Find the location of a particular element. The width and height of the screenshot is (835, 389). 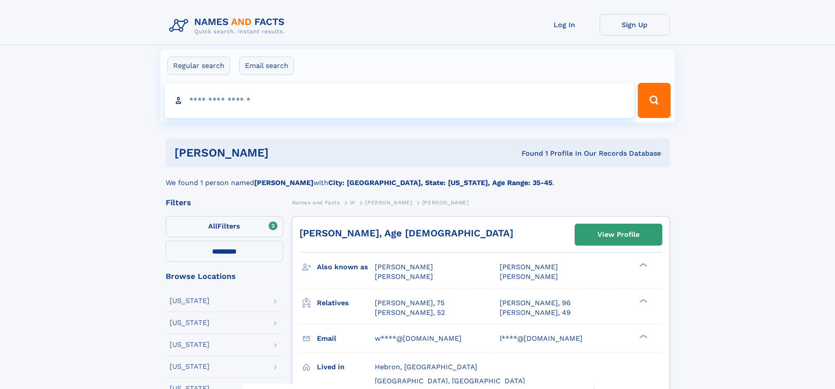

a: Names and Facts is located at coordinates (316, 202).